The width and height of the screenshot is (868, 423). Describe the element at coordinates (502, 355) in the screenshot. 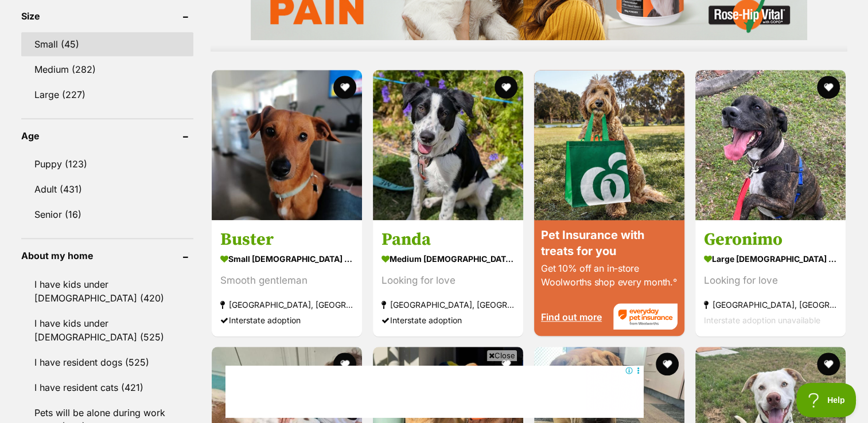

I see `span: Close` at that location.